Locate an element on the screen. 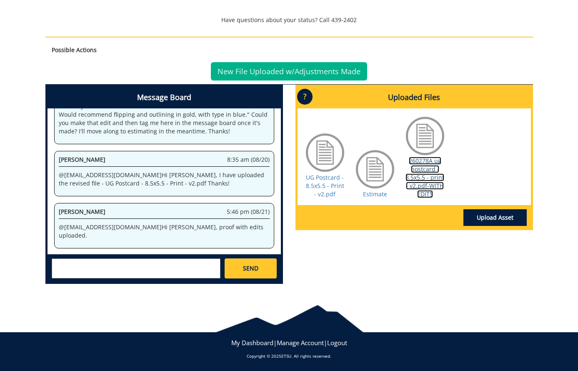 Image resolution: width=578 pixels, height=371 pixels. a: UG Postcard - 8.5x5.5 - Print - v2.pdf is located at coordinates (325, 185).